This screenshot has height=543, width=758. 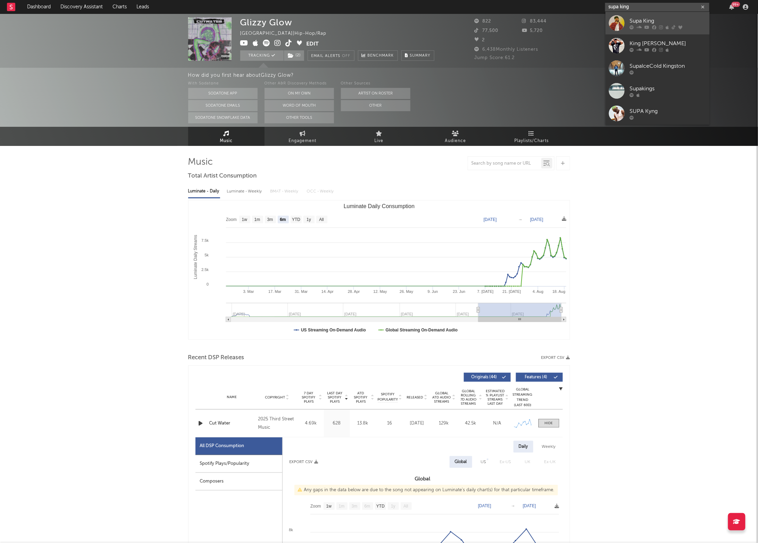 What do you see at coordinates (533, 31) in the screenshot?
I see `span: 5,720` at bounding box center [533, 31].